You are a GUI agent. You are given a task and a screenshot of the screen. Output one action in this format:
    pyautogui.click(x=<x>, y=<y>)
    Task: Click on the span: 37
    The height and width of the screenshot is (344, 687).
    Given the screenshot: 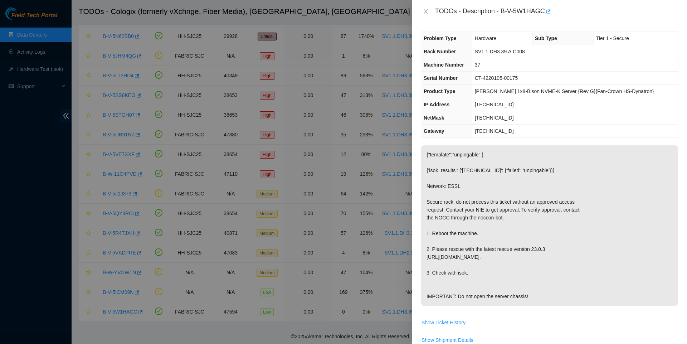 What is the action you would take?
    pyautogui.click(x=478, y=65)
    